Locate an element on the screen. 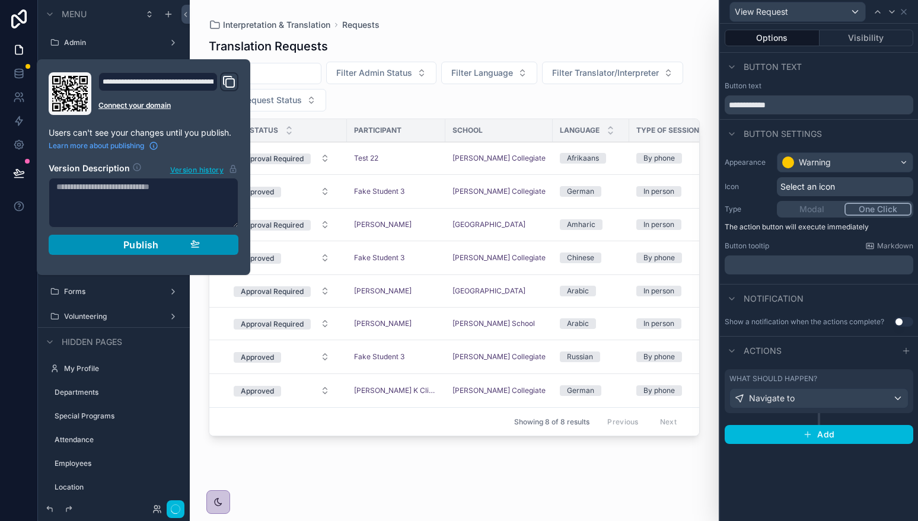  span: Language is located at coordinates (579, 130).